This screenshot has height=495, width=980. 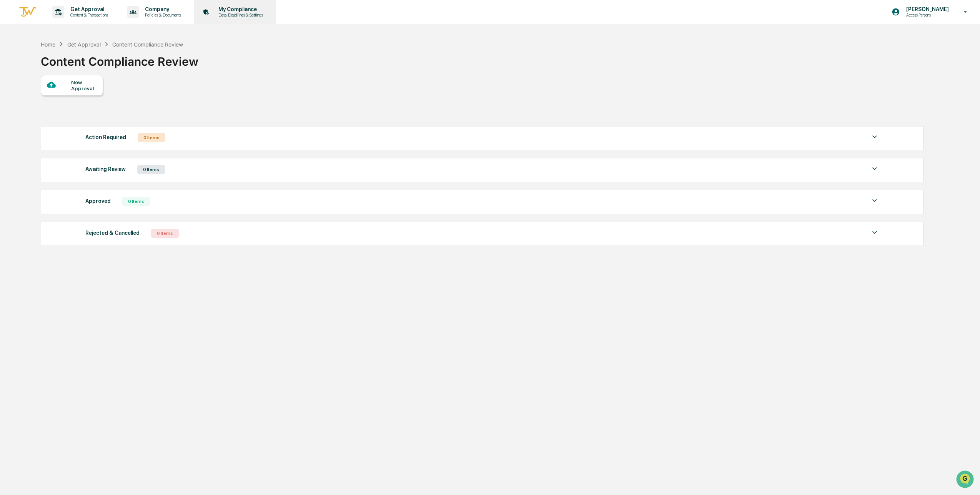 What do you see at coordinates (84, 44) in the screenshot?
I see `div: Get Approval` at bounding box center [84, 44].